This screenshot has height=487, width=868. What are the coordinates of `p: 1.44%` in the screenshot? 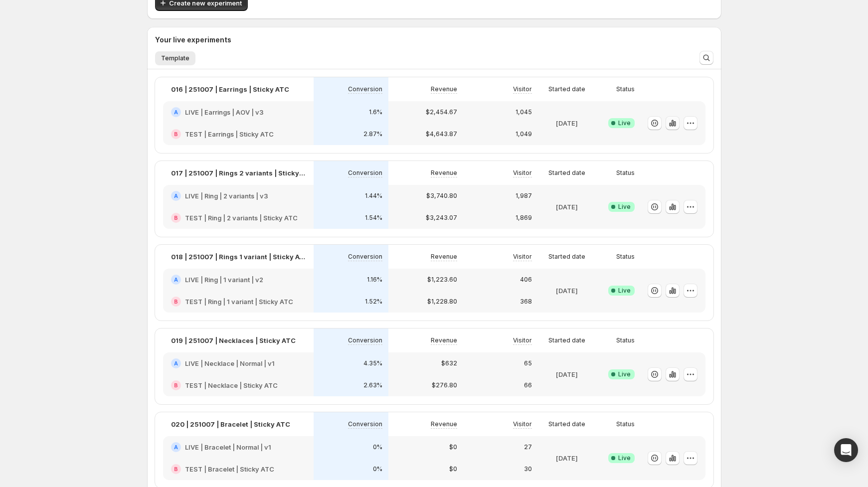 It's located at (373, 196).